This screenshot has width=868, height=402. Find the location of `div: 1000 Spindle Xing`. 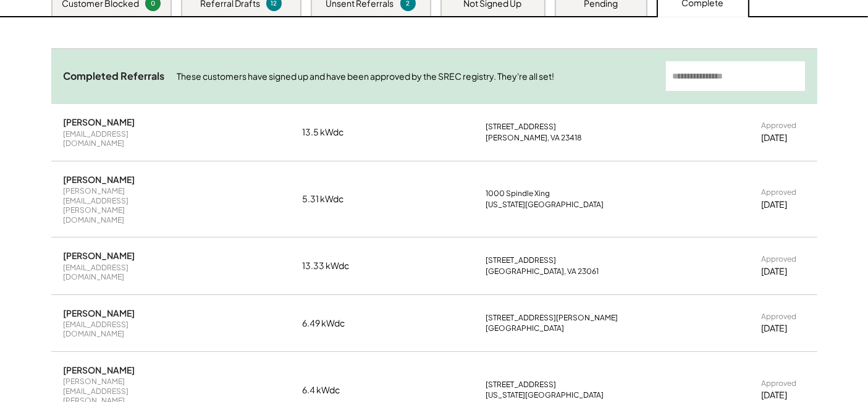

div: 1000 Spindle Xing is located at coordinates (518, 193).